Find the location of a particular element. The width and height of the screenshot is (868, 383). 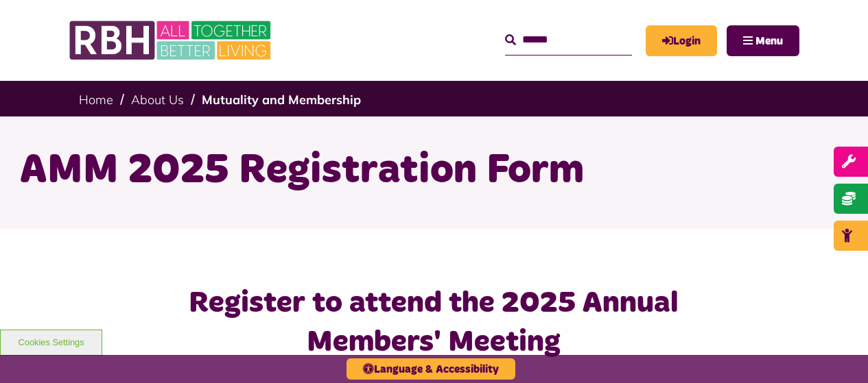

button: Language & Accessibility is located at coordinates (431, 369).